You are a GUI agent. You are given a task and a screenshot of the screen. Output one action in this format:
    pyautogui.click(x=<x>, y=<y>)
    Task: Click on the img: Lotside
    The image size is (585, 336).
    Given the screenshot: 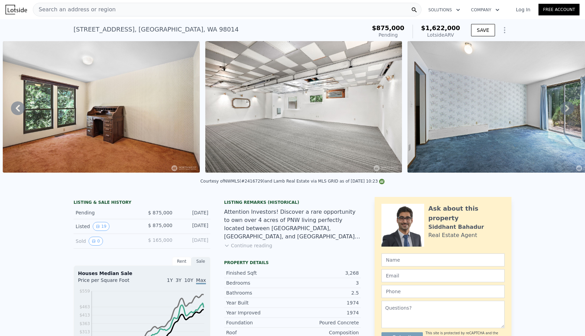 What is the action you would take?
    pyautogui.click(x=16, y=10)
    